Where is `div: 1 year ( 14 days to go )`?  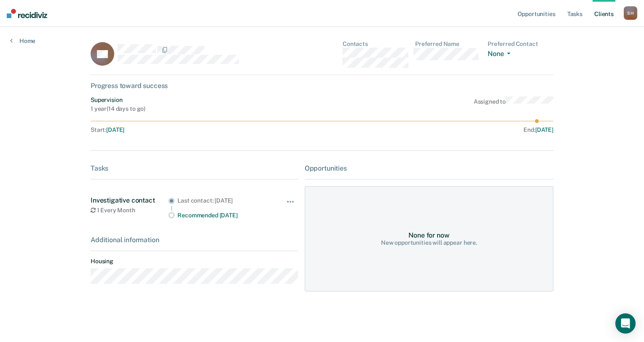
div: 1 year ( 14 days to go ) is located at coordinates (118, 109).